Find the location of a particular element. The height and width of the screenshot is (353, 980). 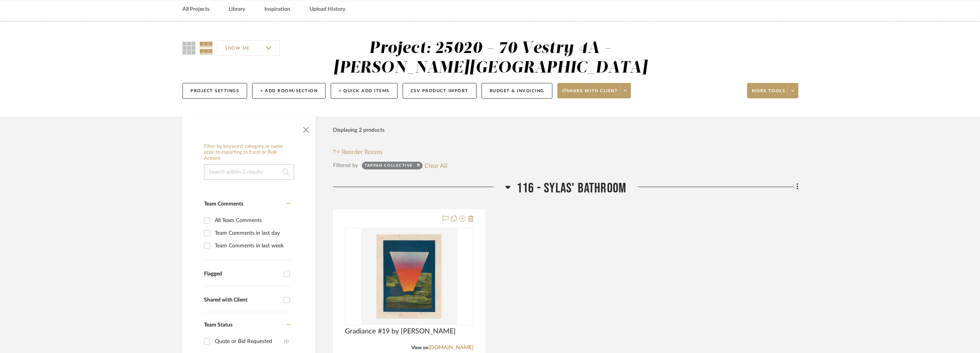

div: Filtered by is located at coordinates (345, 166).